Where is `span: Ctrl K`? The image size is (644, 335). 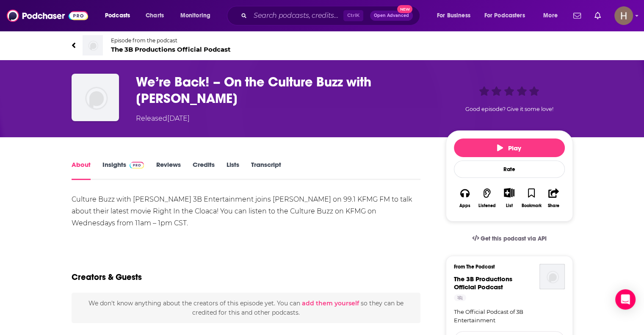
span: Ctrl K is located at coordinates (353, 16).